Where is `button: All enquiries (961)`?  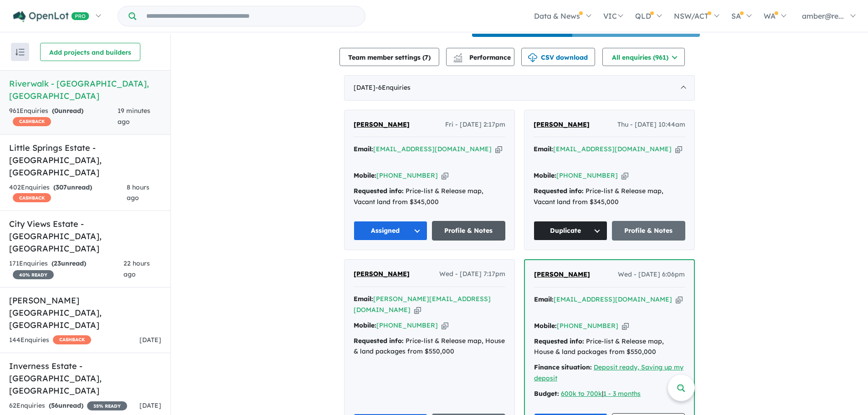
button: All enquiries (961) is located at coordinates (643, 57).